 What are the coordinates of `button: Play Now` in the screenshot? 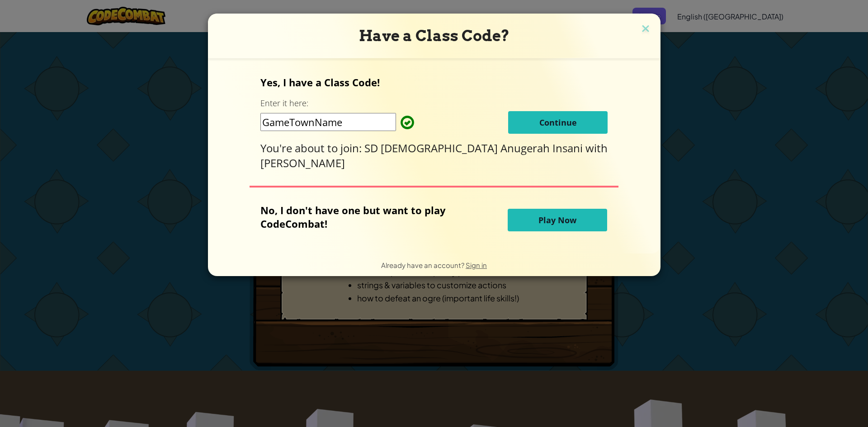 It's located at (557, 220).